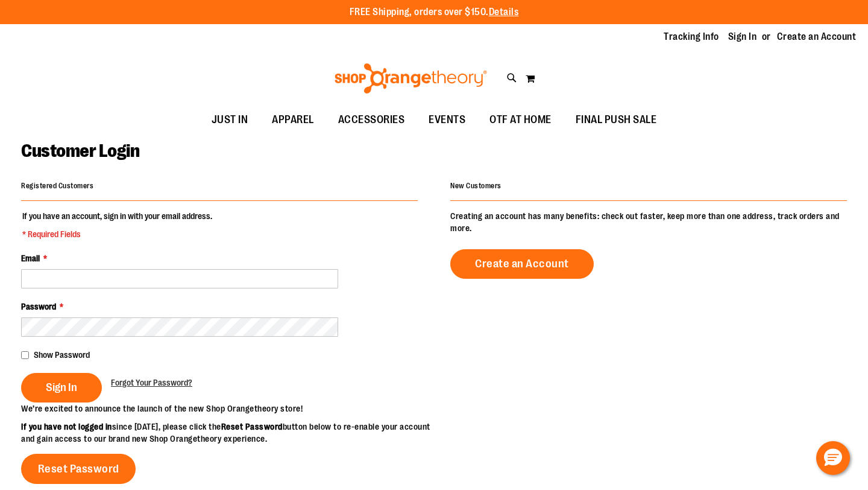 The image size is (868, 490). What do you see at coordinates (39, 306) in the screenshot?
I see `span: Password` at bounding box center [39, 306].